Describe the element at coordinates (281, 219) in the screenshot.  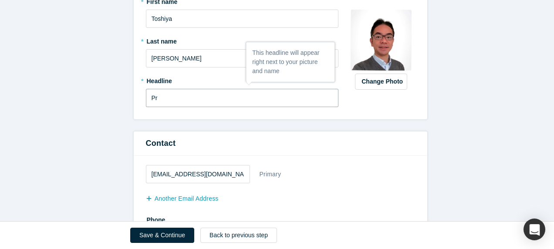
I see `label: Phone` at that location.